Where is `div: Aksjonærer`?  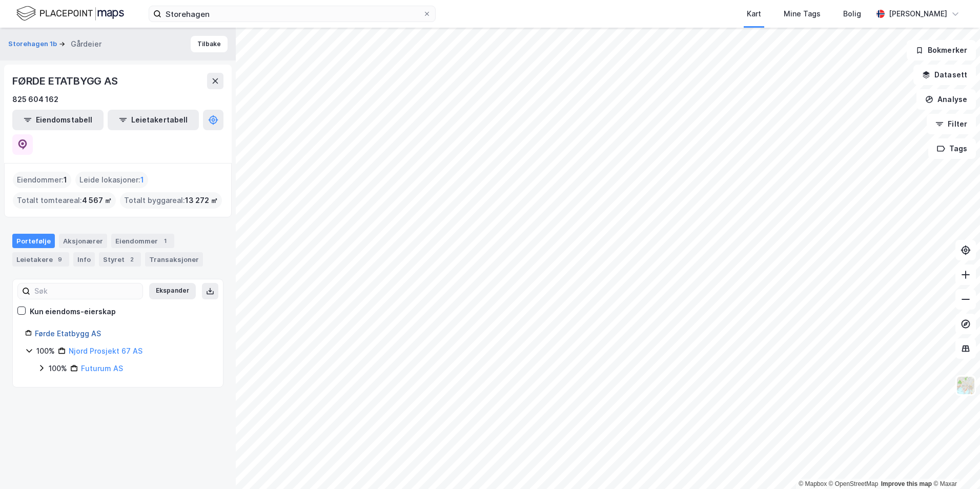
div: Aksjonærer is located at coordinates (83, 241).